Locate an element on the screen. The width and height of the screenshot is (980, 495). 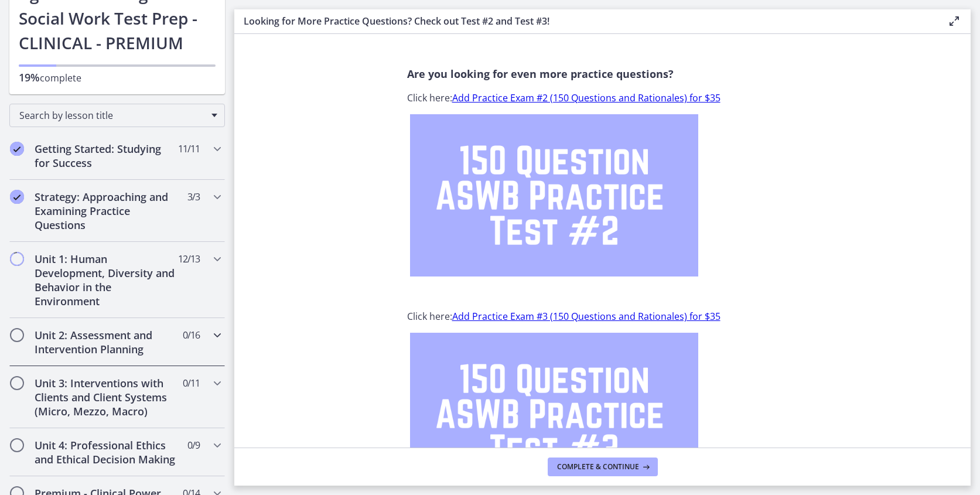
img: 150_Question_ASWB_Practice_Test__3.png is located at coordinates (554, 413).